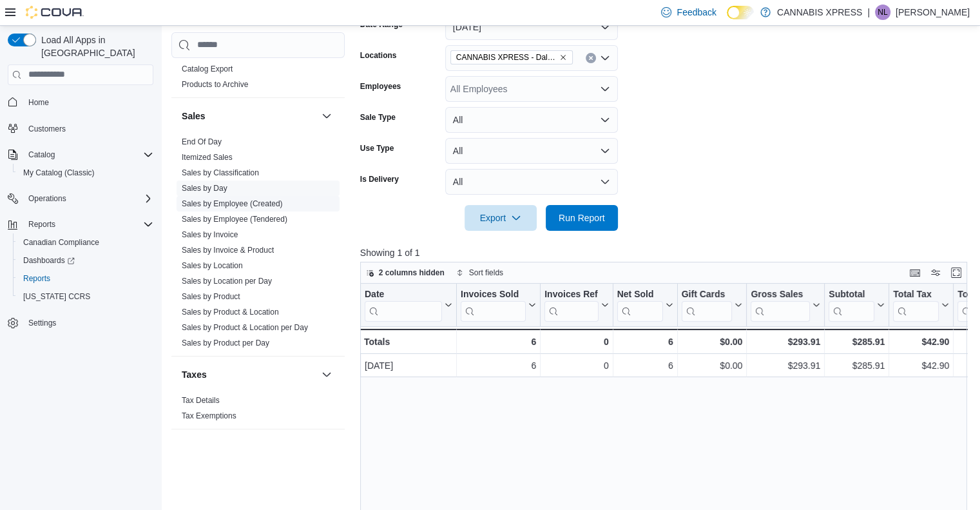 This screenshot has width=980, height=510. What do you see at coordinates (42, 323) in the screenshot?
I see `a: Settings` at bounding box center [42, 323].